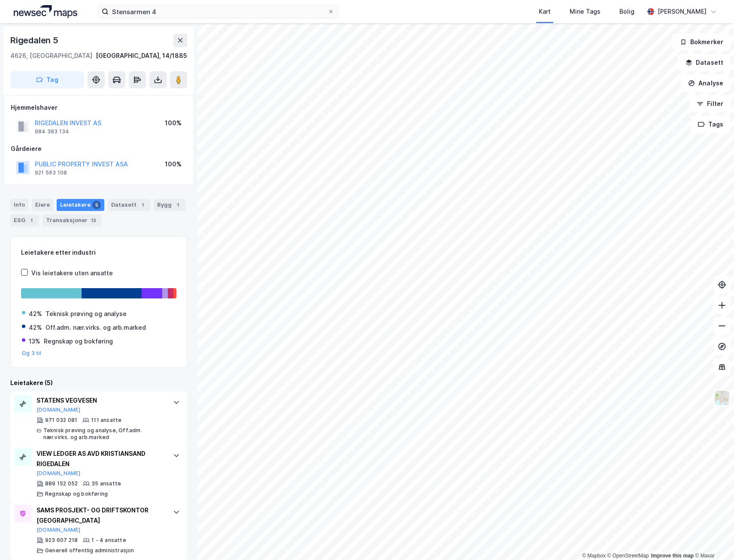  I want to click on div: Vis leietakere uten ansatte, so click(72, 273).